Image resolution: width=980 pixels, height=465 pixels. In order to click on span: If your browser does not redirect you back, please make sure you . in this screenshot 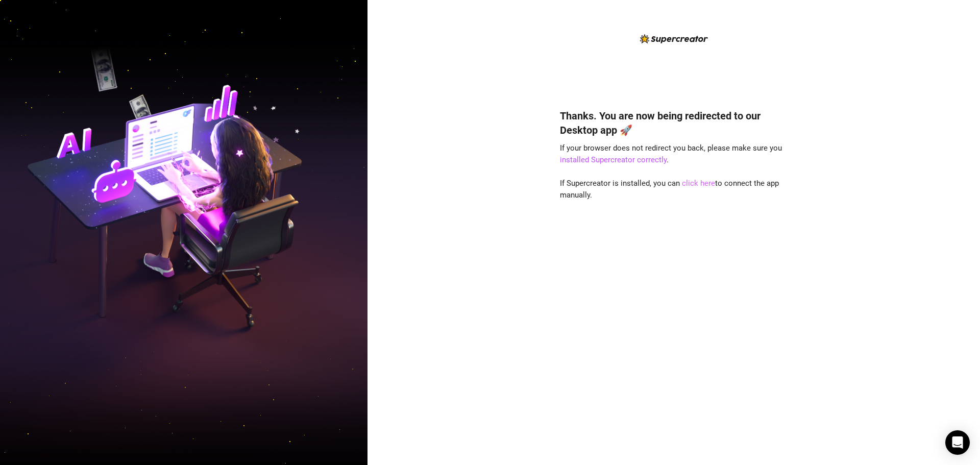, I will do `click(671, 154)`.